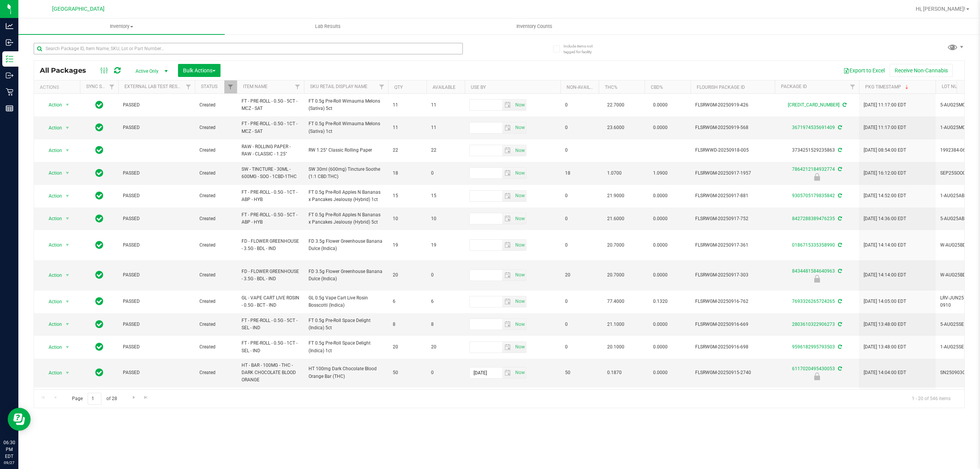 This screenshot has height=469, width=980. What do you see at coordinates (446, 324) in the screenshot?
I see `span: 8` at bounding box center [446, 324].